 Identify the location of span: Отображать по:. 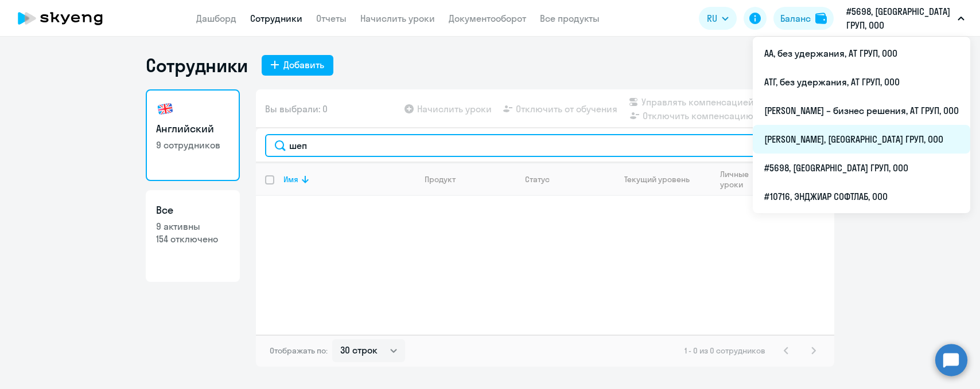
(299, 351).